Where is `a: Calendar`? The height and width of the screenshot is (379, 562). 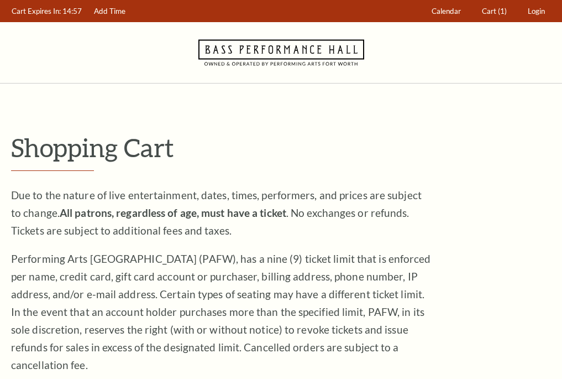 a: Calendar is located at coordinates (446, 11).